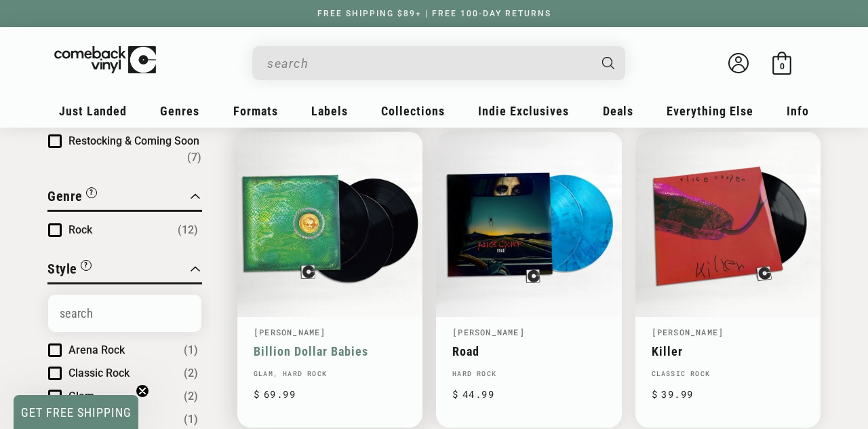 The image size is (868, 429). What do you see at coordinates (76, 412) in the screenshot?
I see `div: GET FREE SHIPPINGClose teaser` at bounding box center [76, 412].